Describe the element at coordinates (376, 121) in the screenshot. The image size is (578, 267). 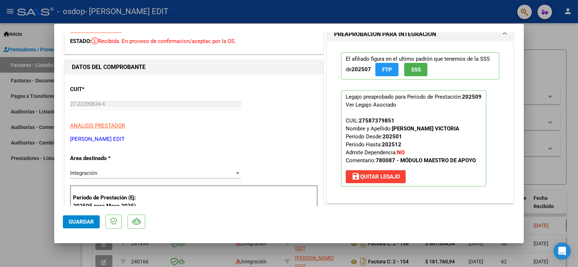
I see `div: 27587379851` at that location.